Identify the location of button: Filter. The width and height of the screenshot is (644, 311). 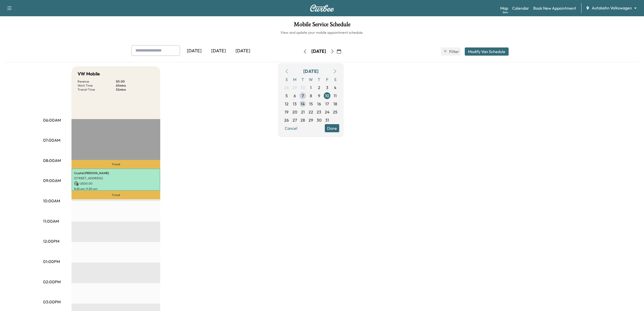
(451, 52).